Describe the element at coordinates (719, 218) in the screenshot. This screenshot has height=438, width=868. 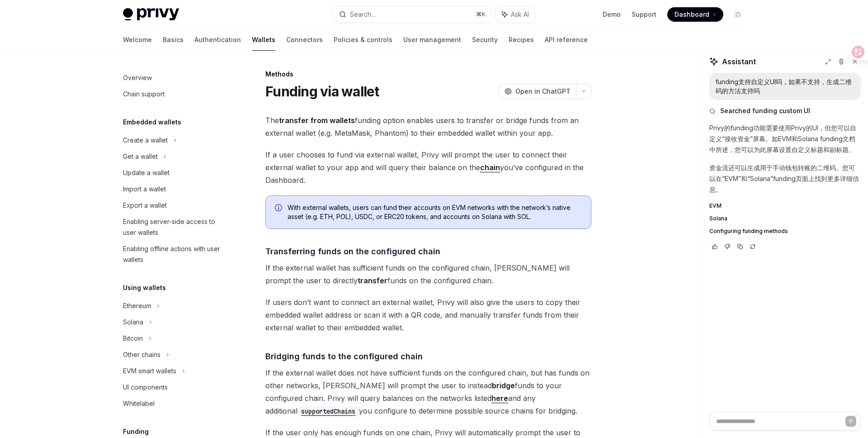
I see `span: Solana` at that location.